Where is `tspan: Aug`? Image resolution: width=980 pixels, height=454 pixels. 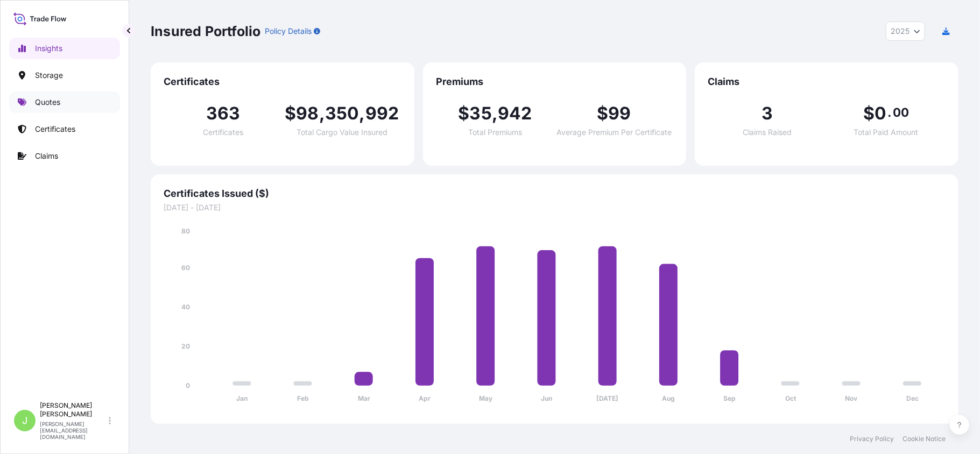
tspan: Aug is located at coordinates (668, 399).